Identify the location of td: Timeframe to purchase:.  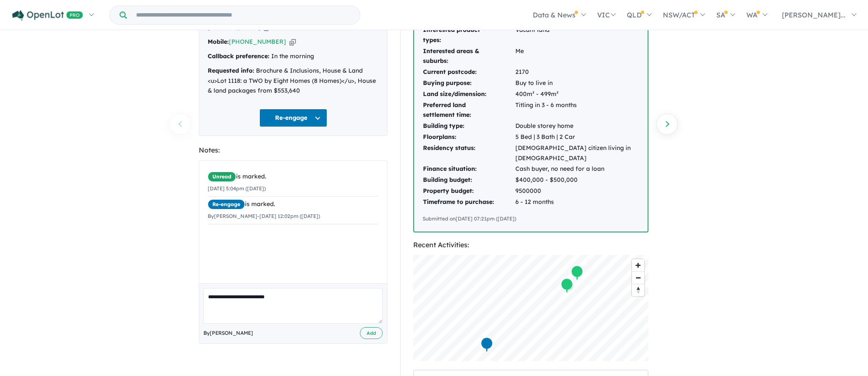
(469, 202).